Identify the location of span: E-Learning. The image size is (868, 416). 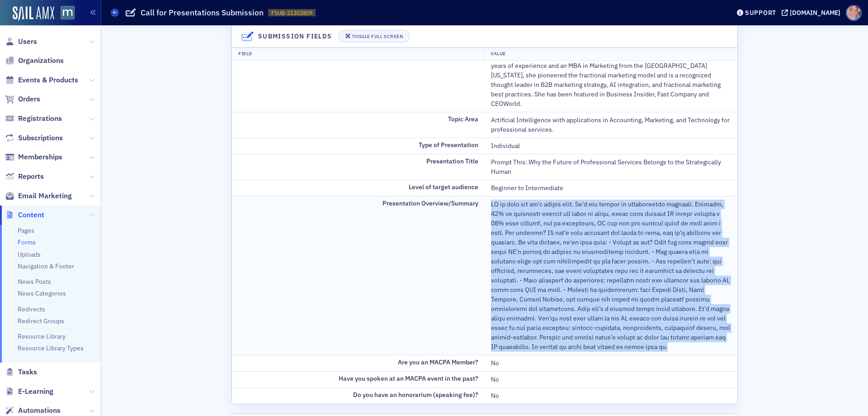
(36, 392).